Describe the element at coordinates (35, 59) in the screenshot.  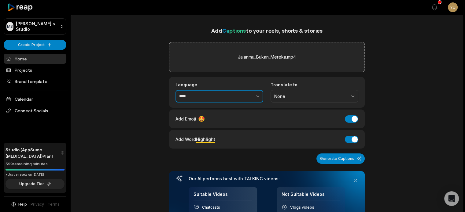
I see `a: Home` at that location.